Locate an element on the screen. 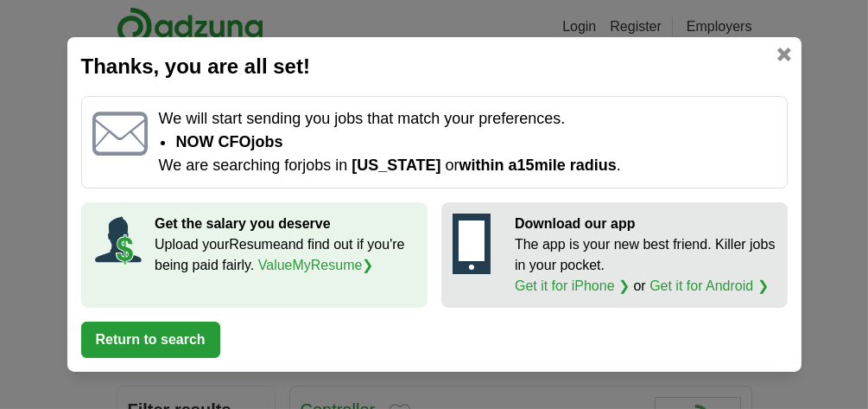 This screenshot has width=868, height=409. p: Upload your Resume and find out if you're being paid fairly. is located at coordinates (285, 255).